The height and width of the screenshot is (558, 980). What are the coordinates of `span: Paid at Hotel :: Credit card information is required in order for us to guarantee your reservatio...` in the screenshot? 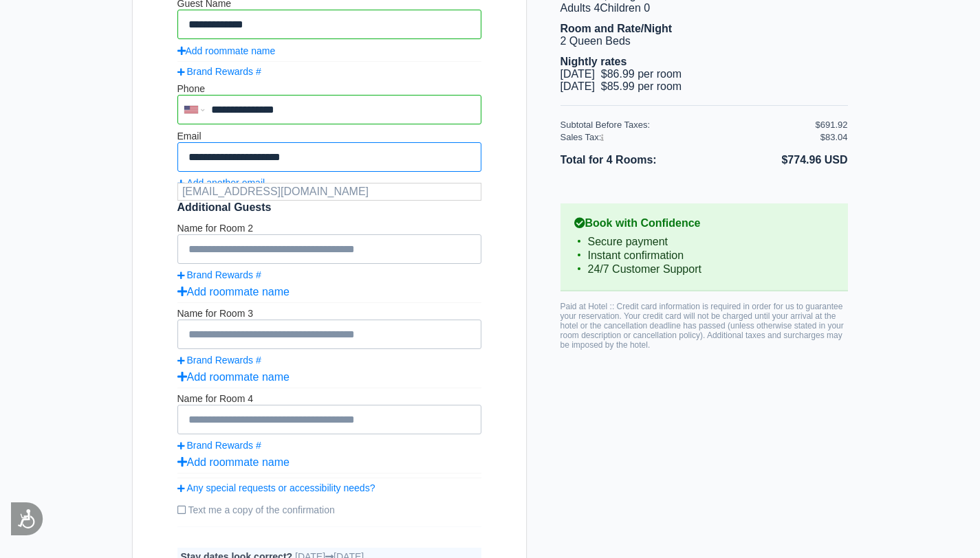 It's located at (703, 326).